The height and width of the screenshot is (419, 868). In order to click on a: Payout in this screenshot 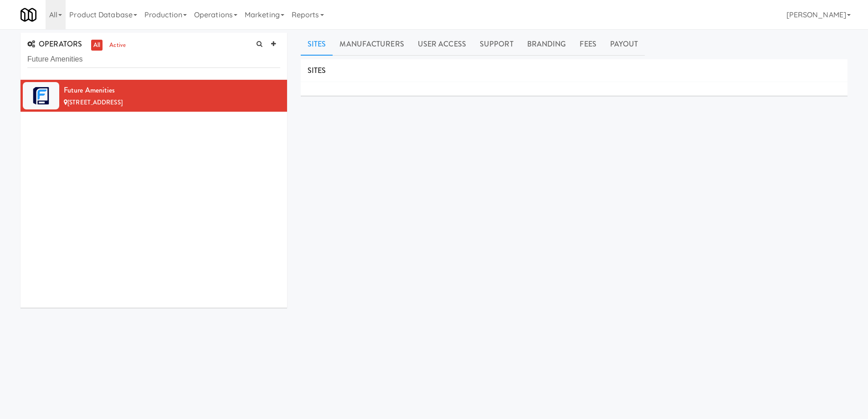, I will do `click(625, 44)`.